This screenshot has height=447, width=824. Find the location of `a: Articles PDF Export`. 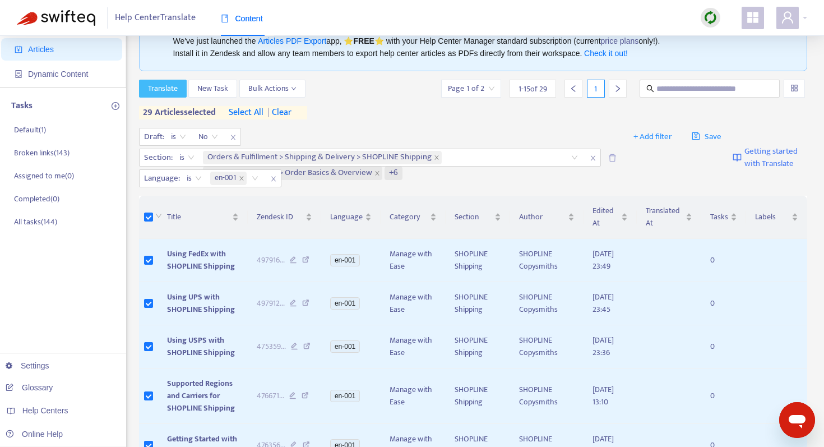

a: Articles PDF Export is located at coordinates (292, 41).